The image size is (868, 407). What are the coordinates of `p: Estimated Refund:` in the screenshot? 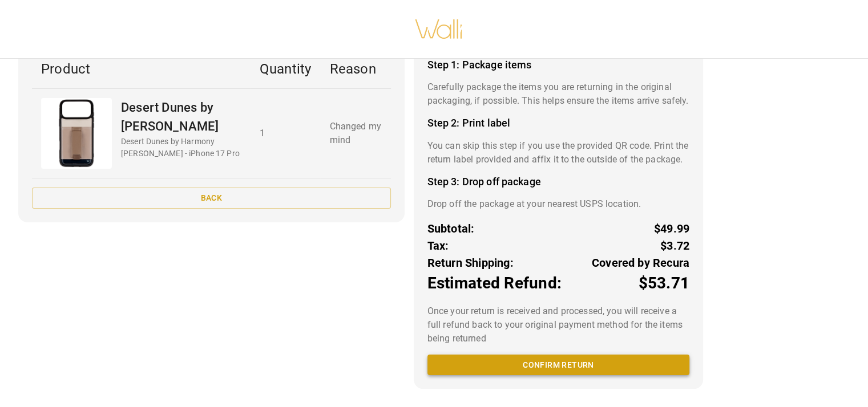 It's located at (495, 284).